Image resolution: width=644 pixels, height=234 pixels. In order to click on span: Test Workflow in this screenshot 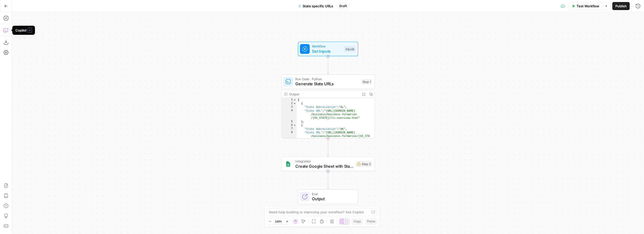, I will do `click(588, 6)`.